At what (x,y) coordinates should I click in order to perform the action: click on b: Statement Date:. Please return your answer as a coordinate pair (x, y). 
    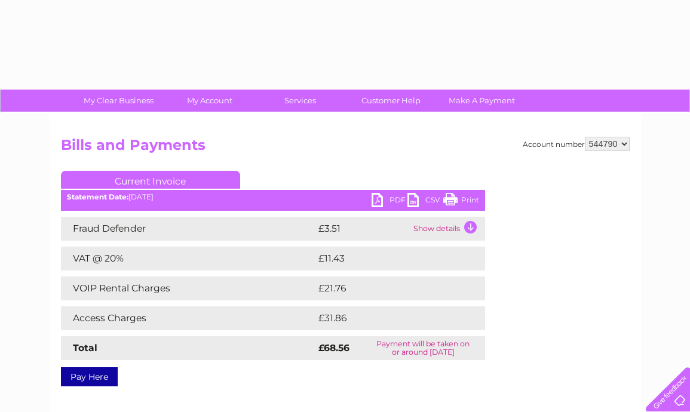
    Looking at the image, I should click on (97, 197).